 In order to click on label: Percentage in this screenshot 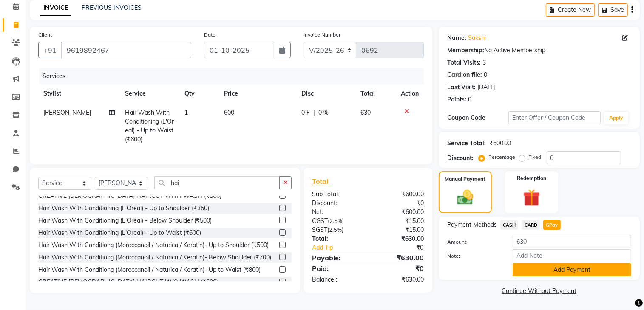, I will do `click(502, 157)`.